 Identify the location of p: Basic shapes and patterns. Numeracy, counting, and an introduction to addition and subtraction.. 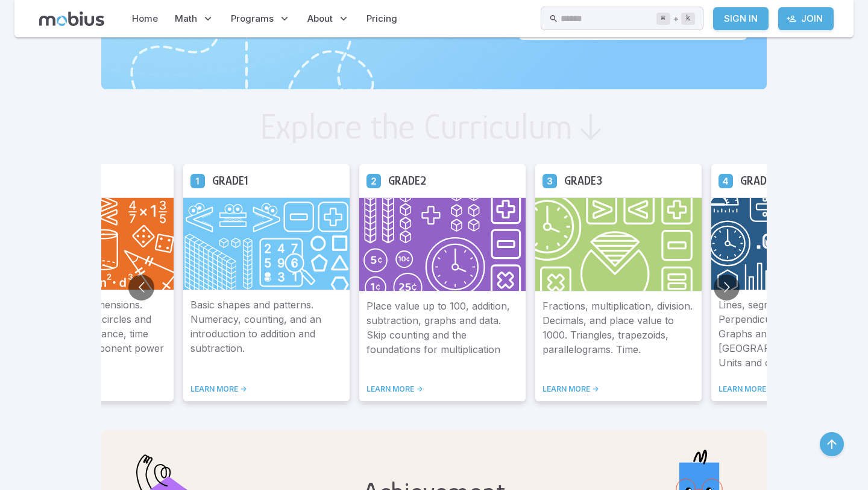
(266, 334).